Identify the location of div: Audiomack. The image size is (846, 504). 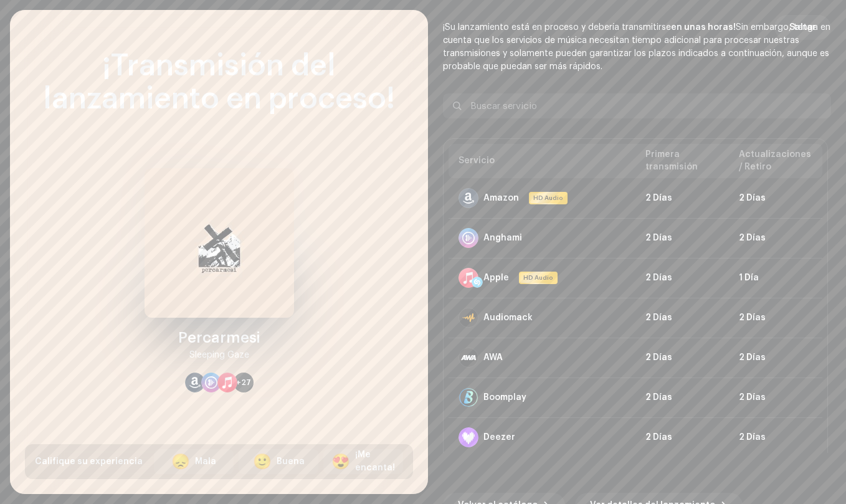
(508, 318).